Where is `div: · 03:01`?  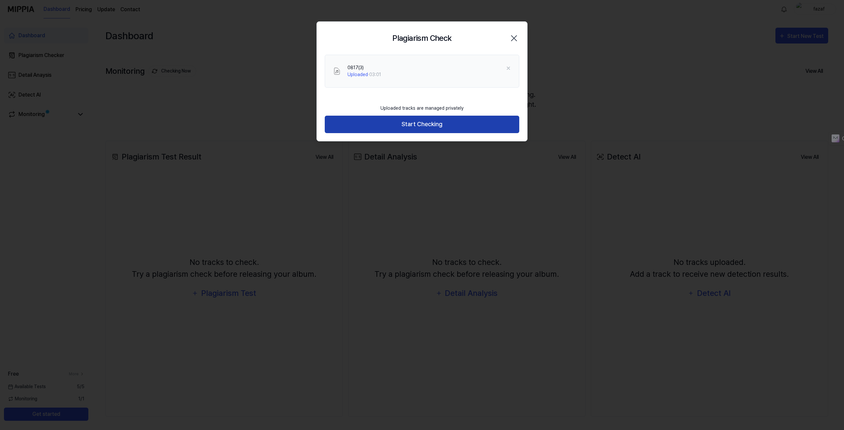
div: · 03:01 is located at coordinates (364, 74).